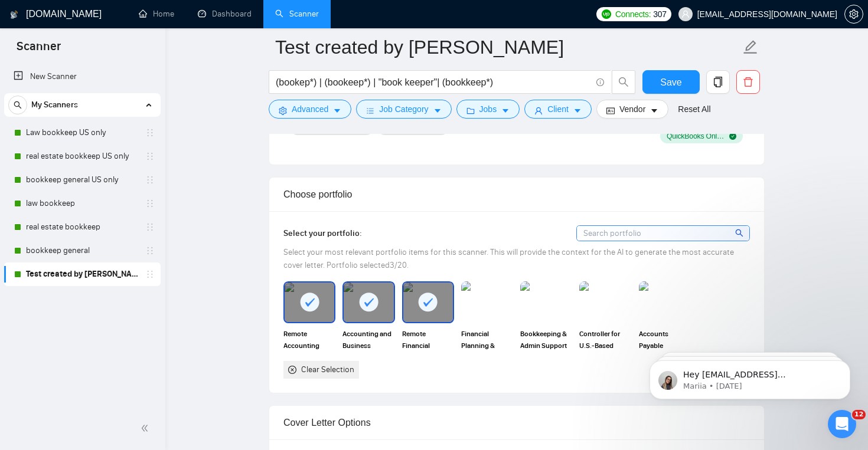 This screenshot has height=450, width=868. What do you see at coordinates (858, 415) in the screenshot?
I see `span: 12` at bounding box center [858, 415].